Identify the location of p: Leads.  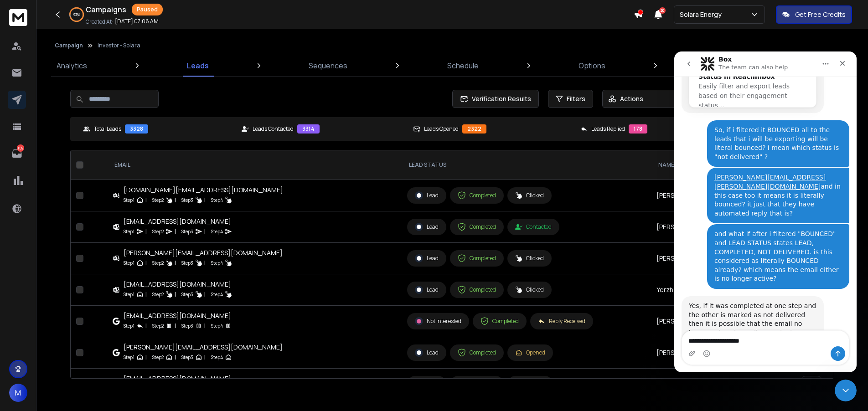
(198, 66).